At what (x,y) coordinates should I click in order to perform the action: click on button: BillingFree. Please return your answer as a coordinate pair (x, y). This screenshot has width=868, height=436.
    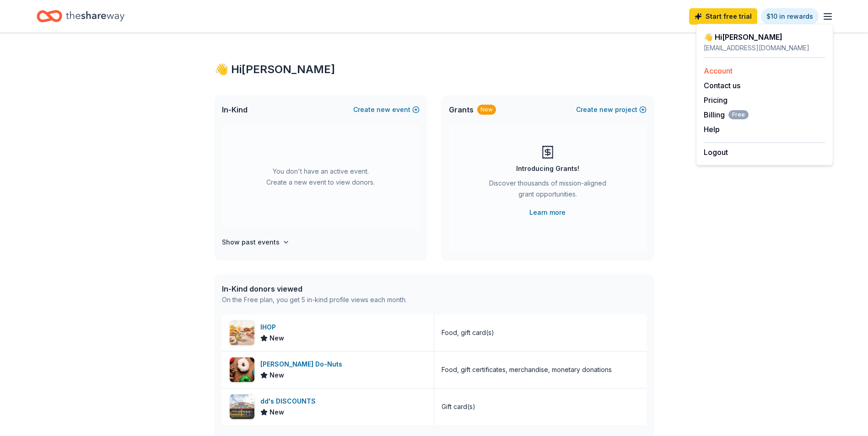
    Looking at the image, I should click on (726, 115).